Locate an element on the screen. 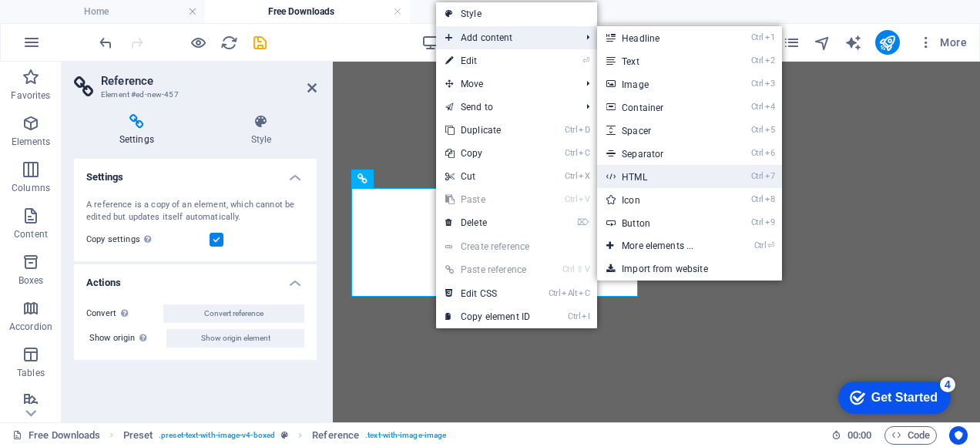 This screenshot has height=447, width=980. a: Click to cancel selection. Double-click to open Pages is located at coordinates (56, 435).